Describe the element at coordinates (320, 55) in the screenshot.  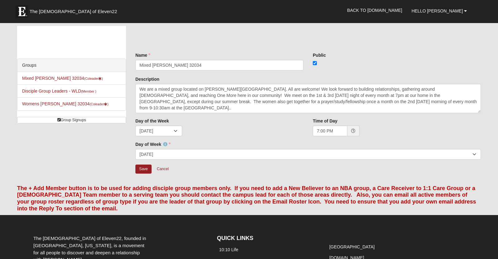
I see `label: Public` at that location.